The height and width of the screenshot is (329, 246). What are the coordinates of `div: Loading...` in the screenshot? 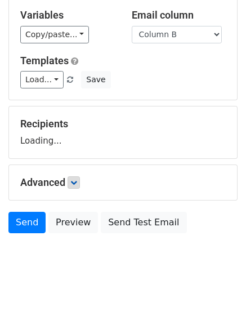 It's located at (123, 132).